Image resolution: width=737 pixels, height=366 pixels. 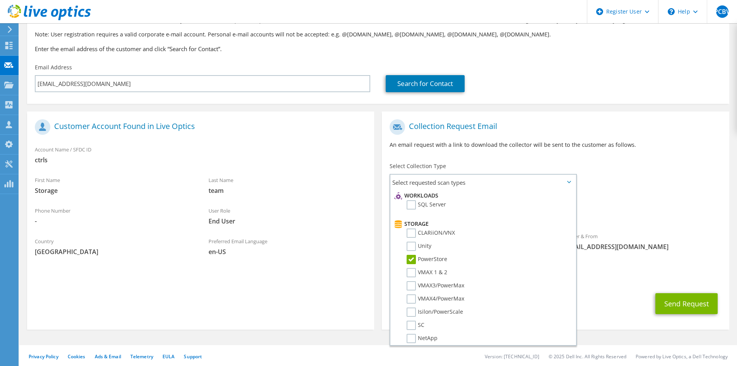 What do you see at coordinates (418, 166) in the screenshot?
I see `label: Select Collection Type` at bounding box center [418, 166].